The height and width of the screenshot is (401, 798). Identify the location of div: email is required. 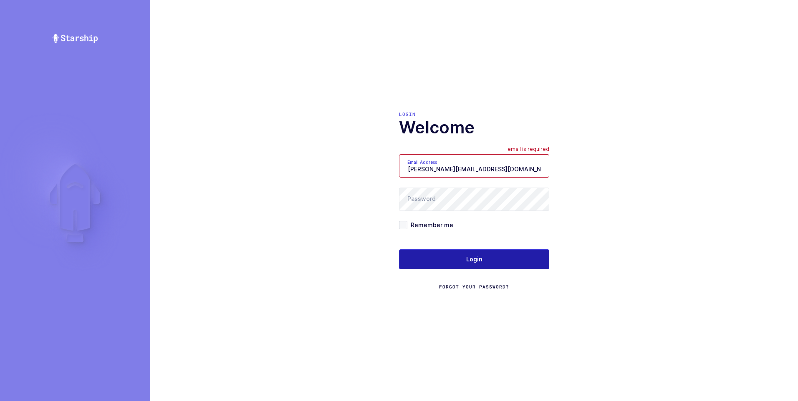
(528, 150).